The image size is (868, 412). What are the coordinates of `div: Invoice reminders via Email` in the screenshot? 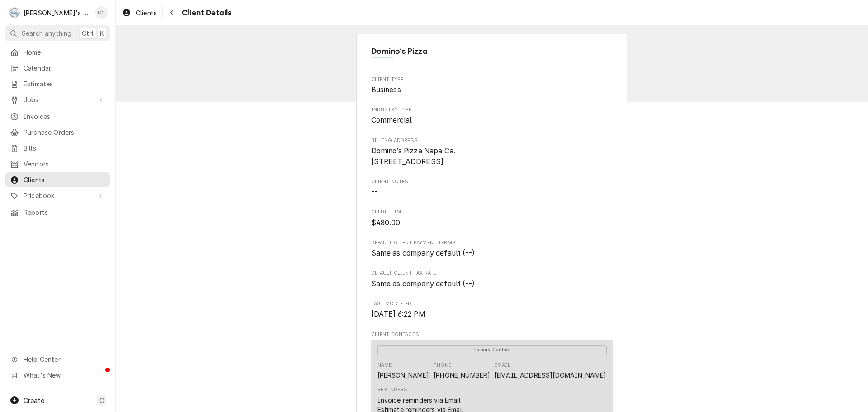 It's located at (419, 400).